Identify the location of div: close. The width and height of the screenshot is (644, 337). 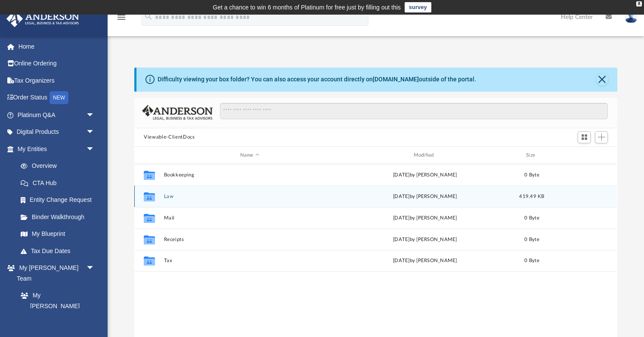
(639, 4).